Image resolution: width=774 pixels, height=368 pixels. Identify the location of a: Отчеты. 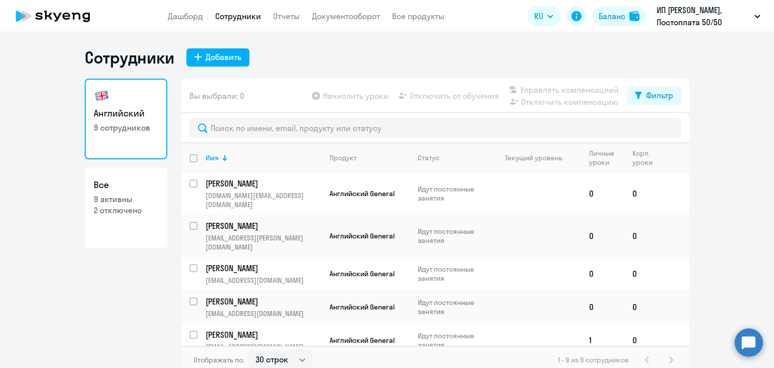
(286, 16).